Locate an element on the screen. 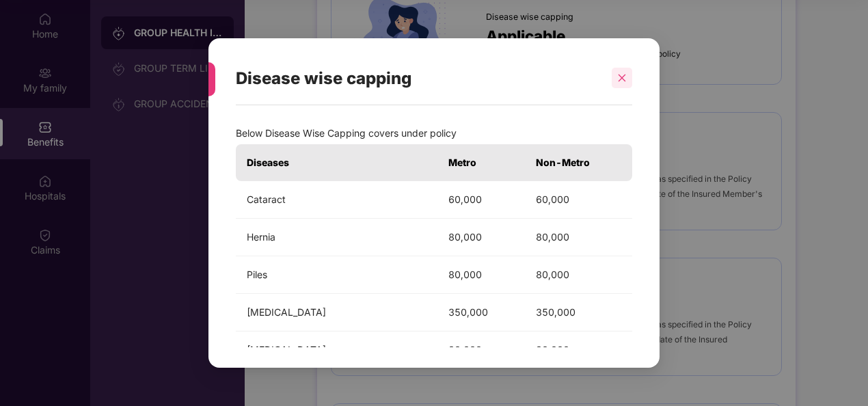 The height and width of the screenshot is (406, 868). th: Metro is located at coordinates (481, 163).